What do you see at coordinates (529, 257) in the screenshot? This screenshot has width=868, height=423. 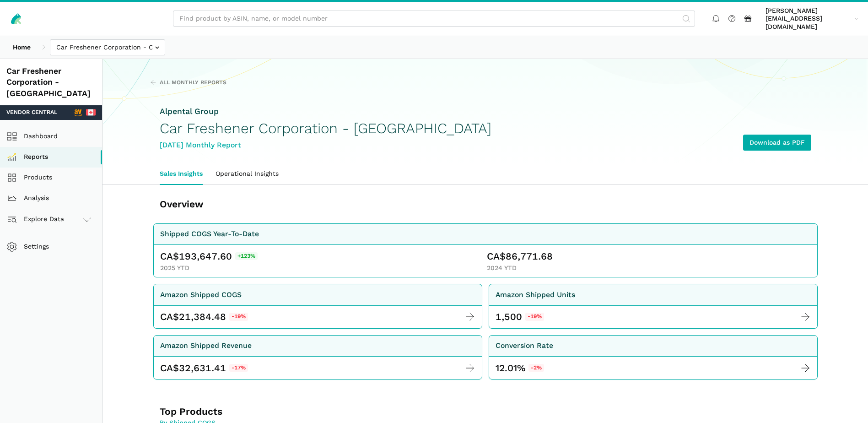 I see `span: 86,771.68` at bounding box center [529, 257].